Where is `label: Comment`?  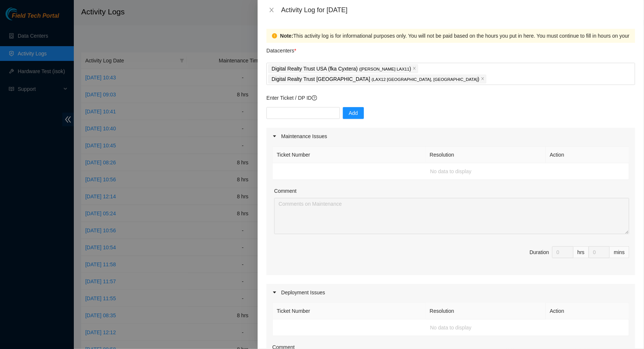 label: Comment is located at coordinates (286, 191).